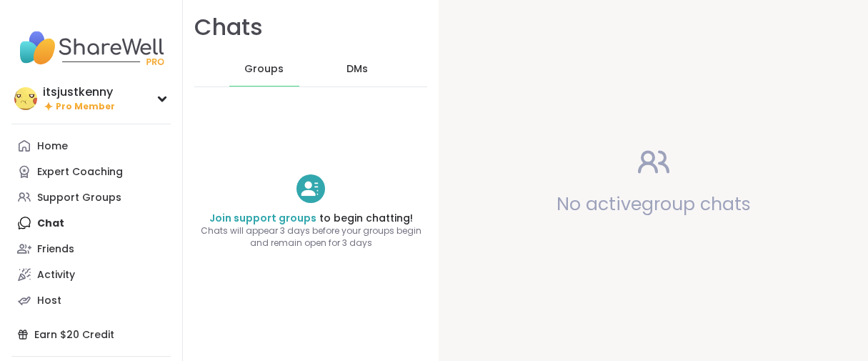 The width and height of the screenshot is (868, 361). Describe the element at coordinates (56, 276) in the screenshot. I see `div: Activity` at that location.